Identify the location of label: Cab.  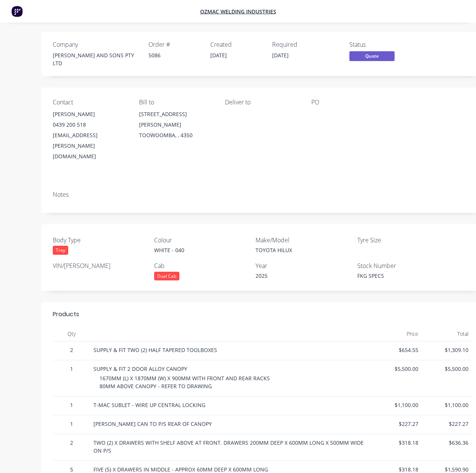
(201, 266).